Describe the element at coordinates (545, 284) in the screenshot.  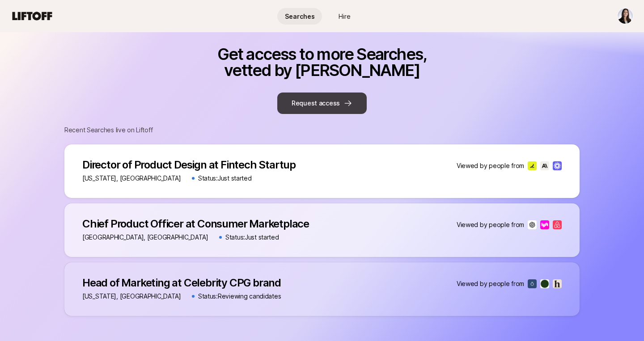
I see `img: Seed Health` at that location.